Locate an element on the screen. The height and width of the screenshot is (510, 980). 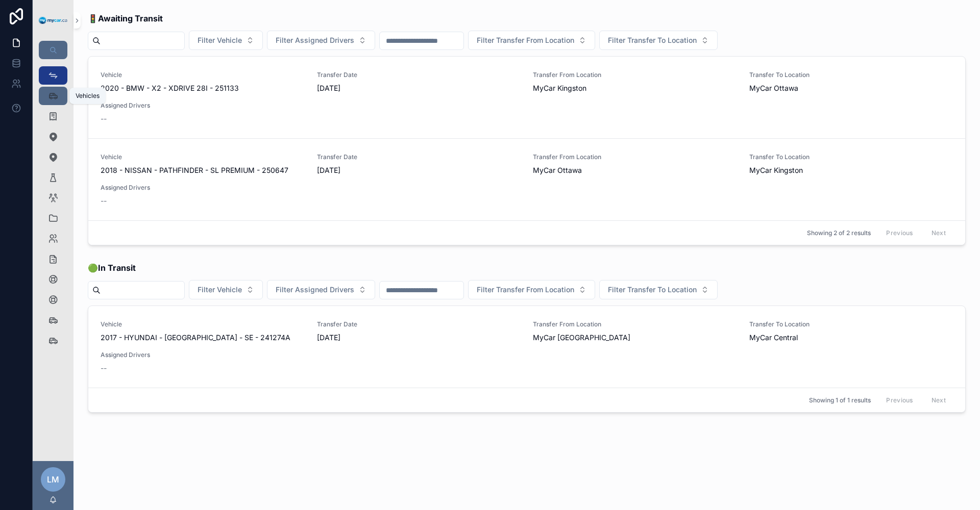
strong: In Transit is located at coordinates (117, 267).